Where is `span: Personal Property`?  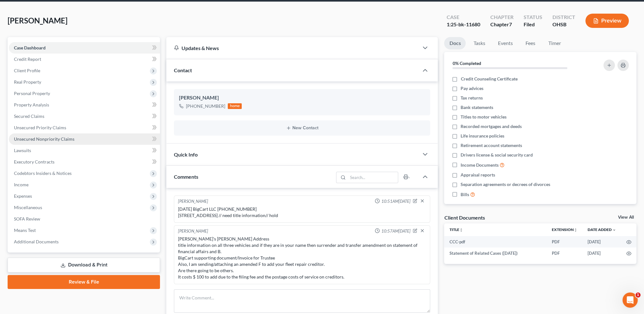 span: Personal Property is located at coordinates (32, 93).